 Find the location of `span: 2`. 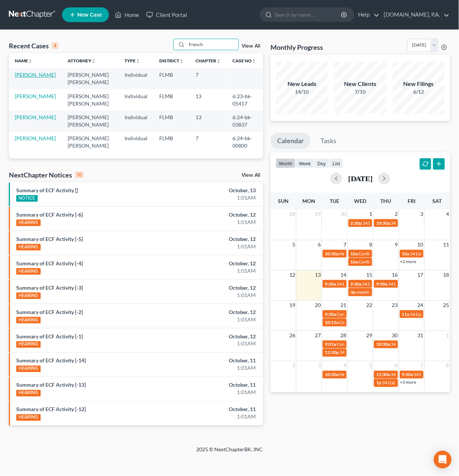

span: 2 is located at coordinates (294, 366).